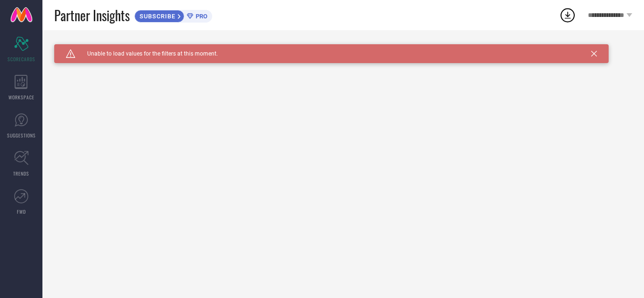 This screenshot has width=644, height=298. I want to click on div: Unable to load filters at this moment. Please try later., so click(343, 48).